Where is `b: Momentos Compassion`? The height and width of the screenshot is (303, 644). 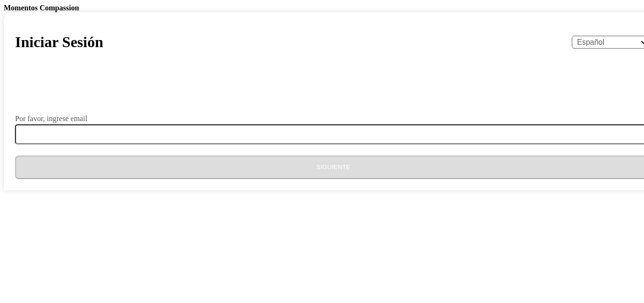
b: Momentos Compassion is located at coordinates (41, 8).